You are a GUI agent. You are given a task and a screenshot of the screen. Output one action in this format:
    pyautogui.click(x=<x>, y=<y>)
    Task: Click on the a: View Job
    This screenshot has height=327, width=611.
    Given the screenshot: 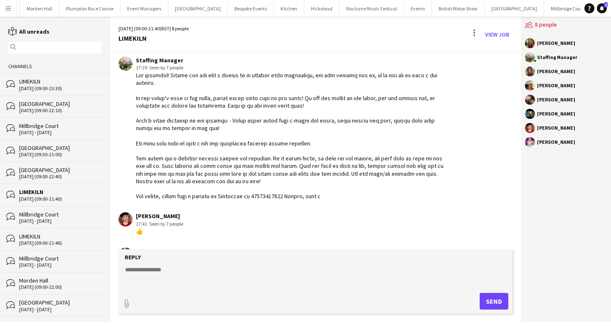 What is the action you would take?
    pyautogui.click(x=497, y=35)
    